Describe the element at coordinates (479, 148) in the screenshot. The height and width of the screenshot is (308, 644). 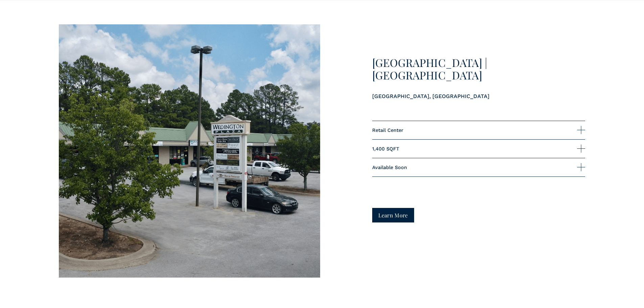
I see `button: 1,400 SQFT` at that location.